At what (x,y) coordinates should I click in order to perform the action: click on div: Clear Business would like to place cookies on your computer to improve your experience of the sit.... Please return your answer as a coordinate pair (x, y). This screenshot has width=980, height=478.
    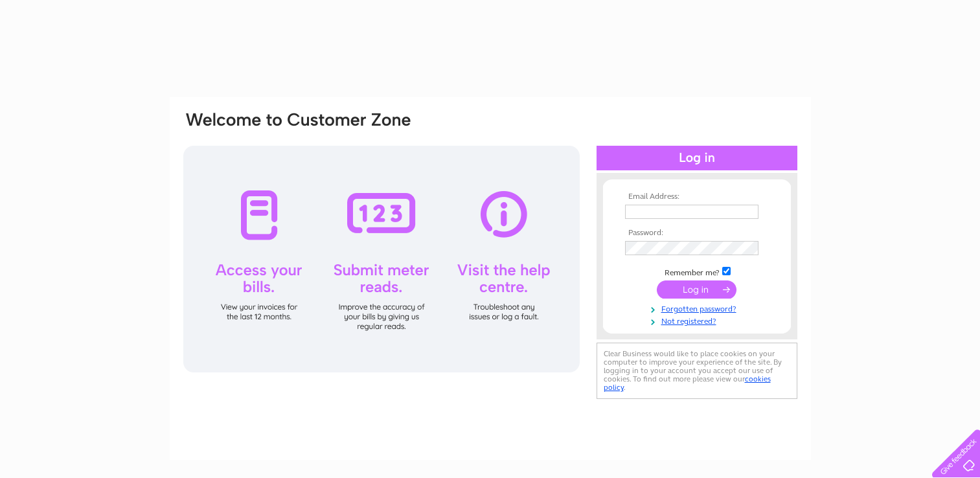
    Looking at the image, I should click on (697, 370).